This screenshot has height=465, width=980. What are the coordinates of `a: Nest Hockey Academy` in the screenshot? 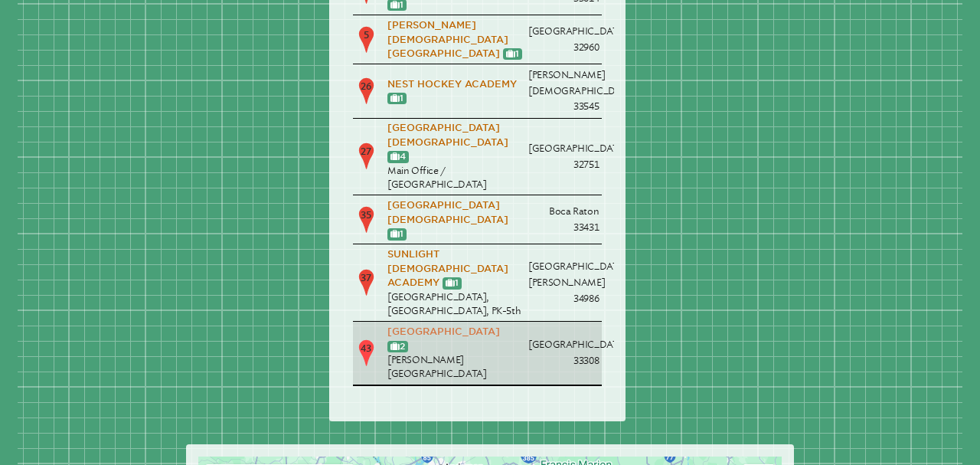 It's located at (452, 84).